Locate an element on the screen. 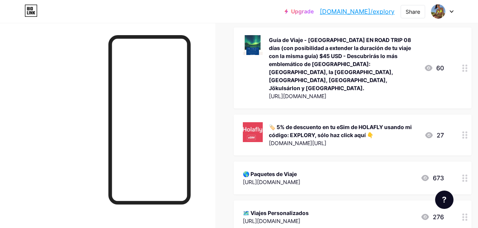 This screenshot has height=228, width=478. img: Guía de Viaje - ISLANDIA EN ROAD TRIP 08 días (con posibilidad a extender la duración de tu viaje... is located at coordinates (253, 45).